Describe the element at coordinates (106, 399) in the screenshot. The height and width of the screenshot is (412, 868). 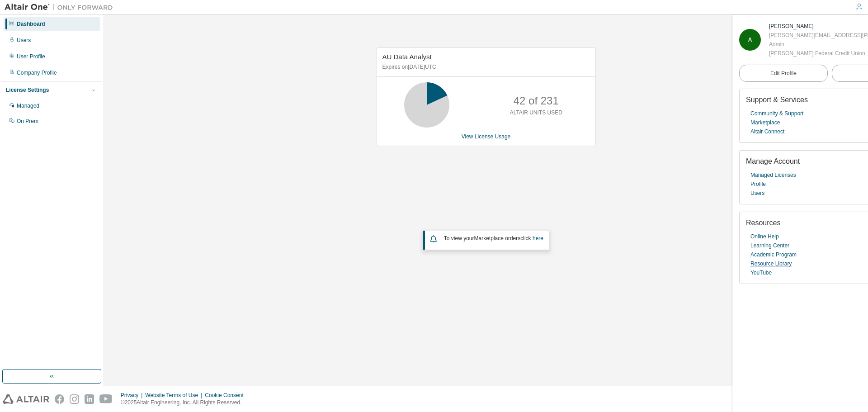
I see `img: youtube.svg` at that location.